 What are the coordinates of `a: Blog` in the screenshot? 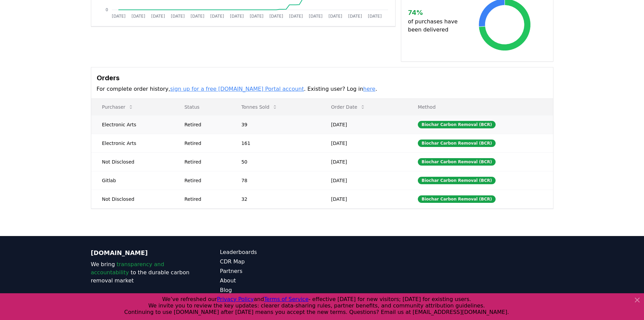 It's located at (271, 290).